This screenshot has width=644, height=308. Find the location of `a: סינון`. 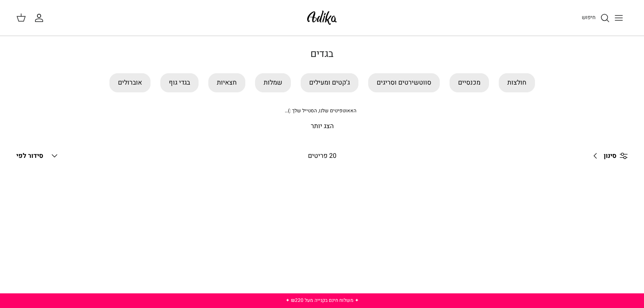

a: סינון is located at coordinates (607, 156).